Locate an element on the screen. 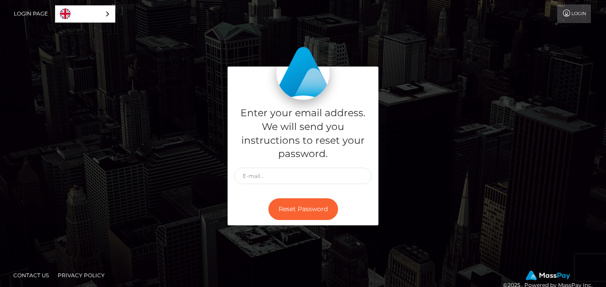 The width and height of the screenshot is (606, 287). h5: Enter your email address. We will send you instructions to reset your password. is located at coordinates (303, 133).